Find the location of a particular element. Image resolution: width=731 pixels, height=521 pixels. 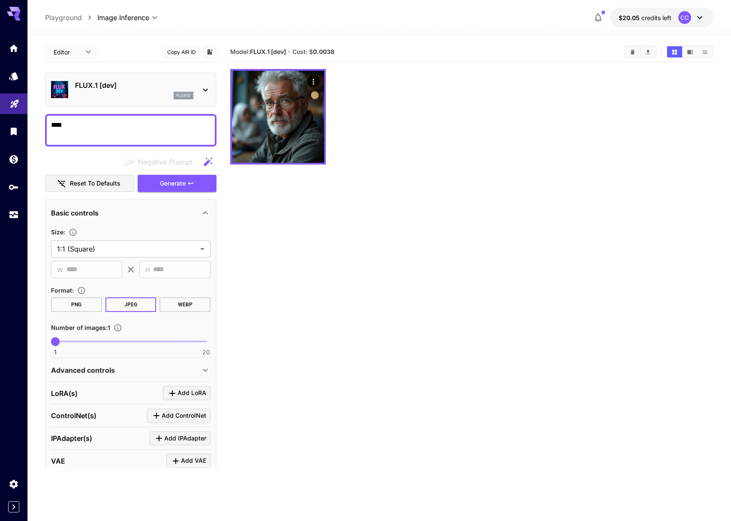

button: Add to library is located at coordinates (210, 52).